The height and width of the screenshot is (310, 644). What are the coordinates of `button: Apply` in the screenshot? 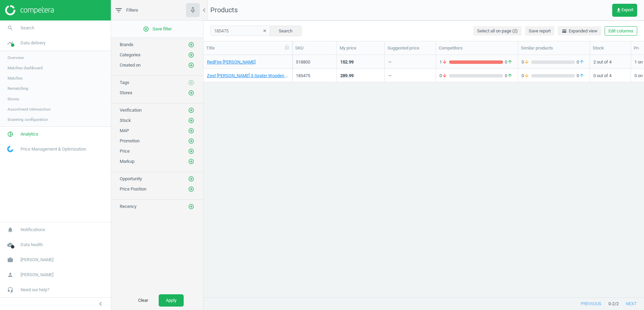 It's located at (171, 300).